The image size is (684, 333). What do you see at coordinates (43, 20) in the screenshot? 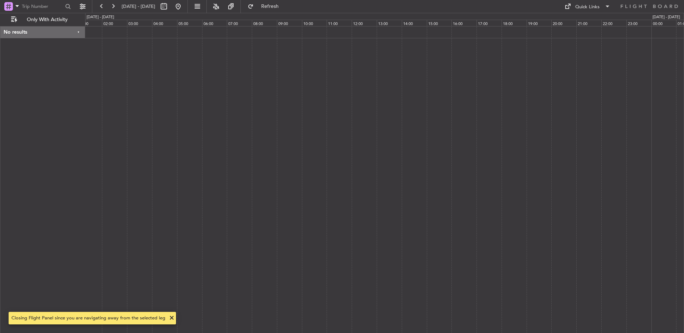
I see `button: Only With Activity` at bounding box center [43, 20].